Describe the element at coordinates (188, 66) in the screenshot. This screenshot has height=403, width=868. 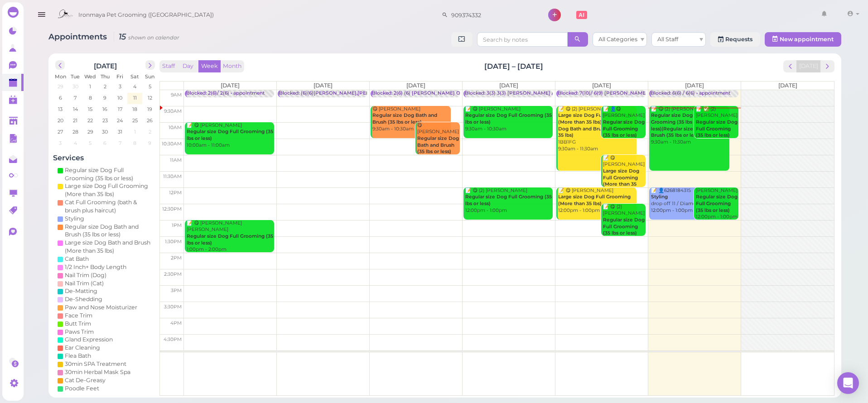
I see `button: Day` at that location.